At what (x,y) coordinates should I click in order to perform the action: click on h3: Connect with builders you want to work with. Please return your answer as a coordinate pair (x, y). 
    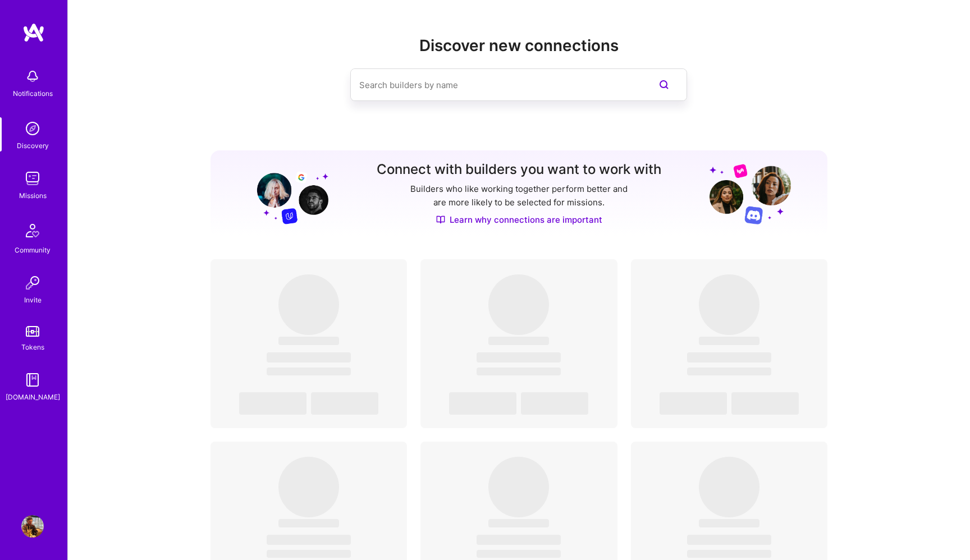
    Looking at the image, I should click on (519, 170).